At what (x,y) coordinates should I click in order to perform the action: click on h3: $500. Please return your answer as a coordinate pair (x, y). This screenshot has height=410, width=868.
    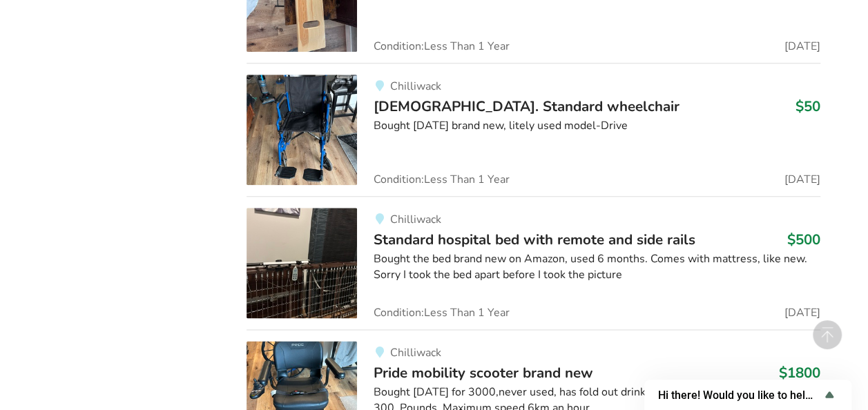
    Looking at the image, I should click on (804, 240).